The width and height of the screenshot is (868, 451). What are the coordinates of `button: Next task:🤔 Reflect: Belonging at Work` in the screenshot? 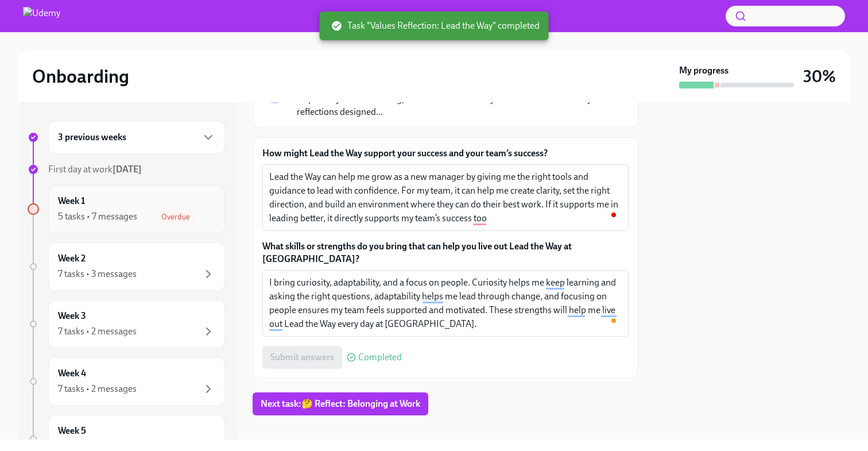 It's located at (340, 404).